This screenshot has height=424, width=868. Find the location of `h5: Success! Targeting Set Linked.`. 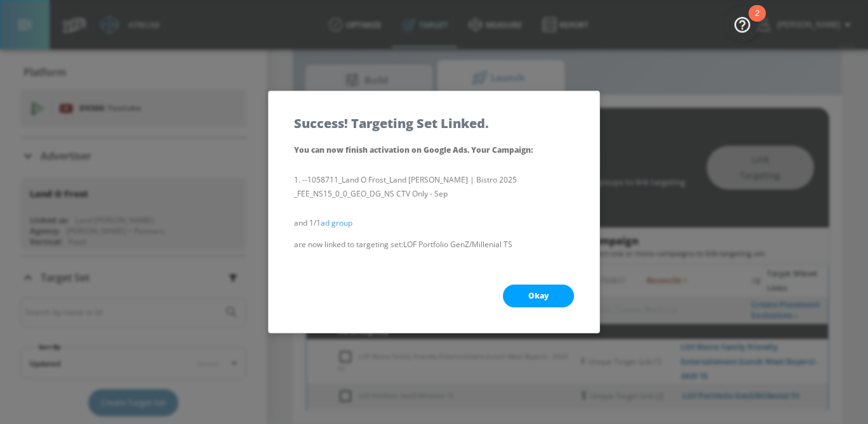

h5: Success! Targeting Set Linked. is located at coordinates (391, 123).